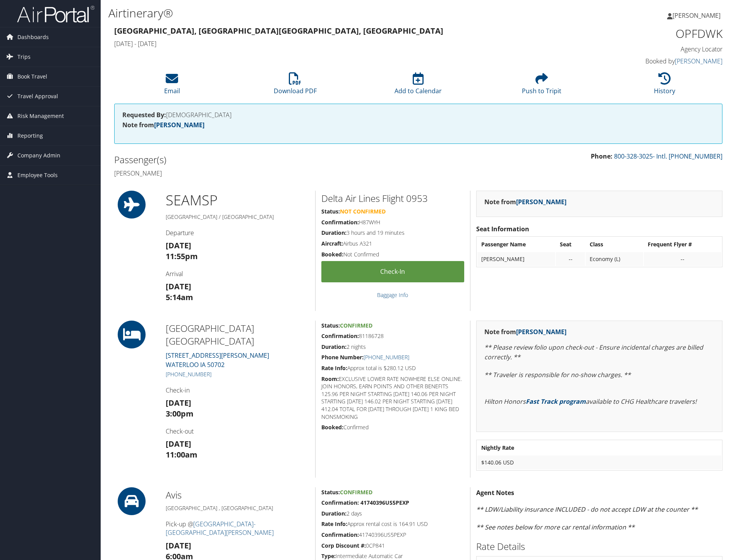  I want to click on a: History, so click(664, 86).